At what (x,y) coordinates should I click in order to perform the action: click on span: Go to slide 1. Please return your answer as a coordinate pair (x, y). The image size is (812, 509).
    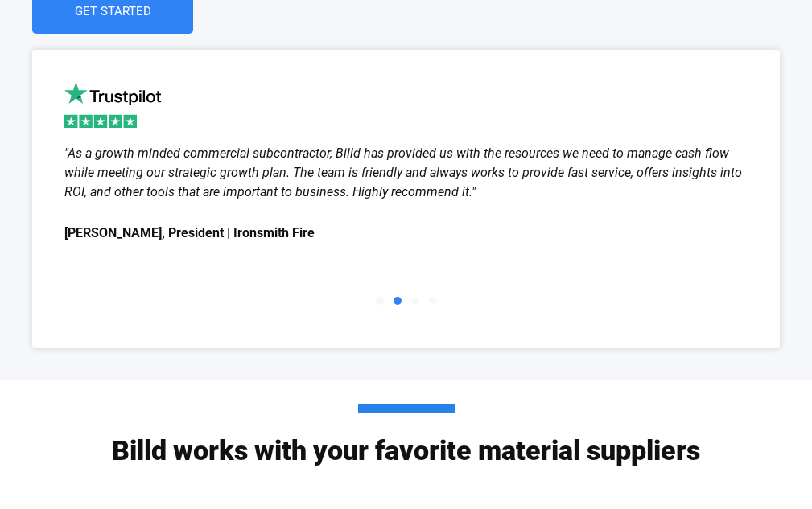
    Looking at the image, I should click on (379, 300).